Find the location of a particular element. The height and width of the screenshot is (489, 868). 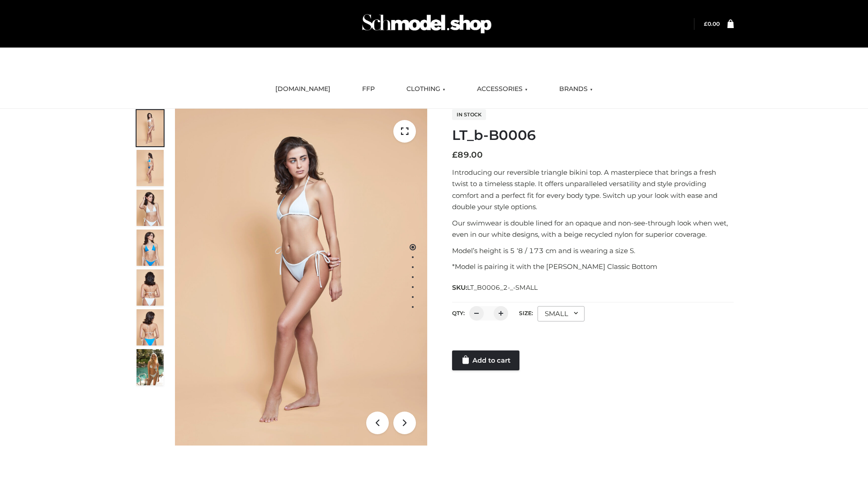

a: BRANDS is located at coordinates (576, 89).